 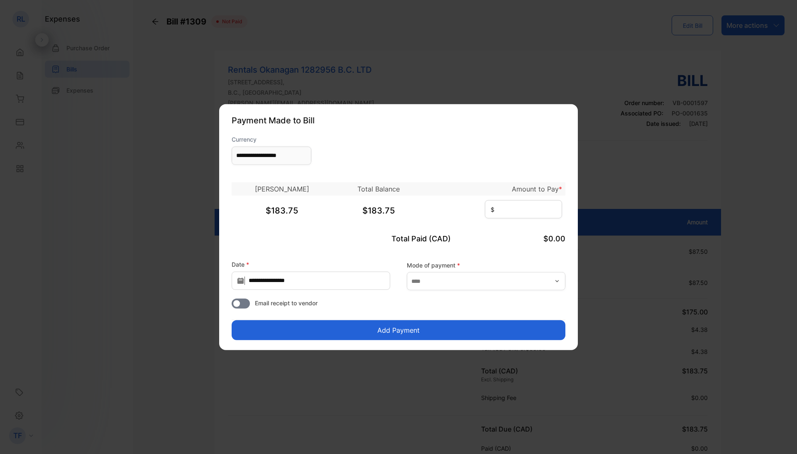 I want to click on span: $0.00, so click(x=554, y=238).